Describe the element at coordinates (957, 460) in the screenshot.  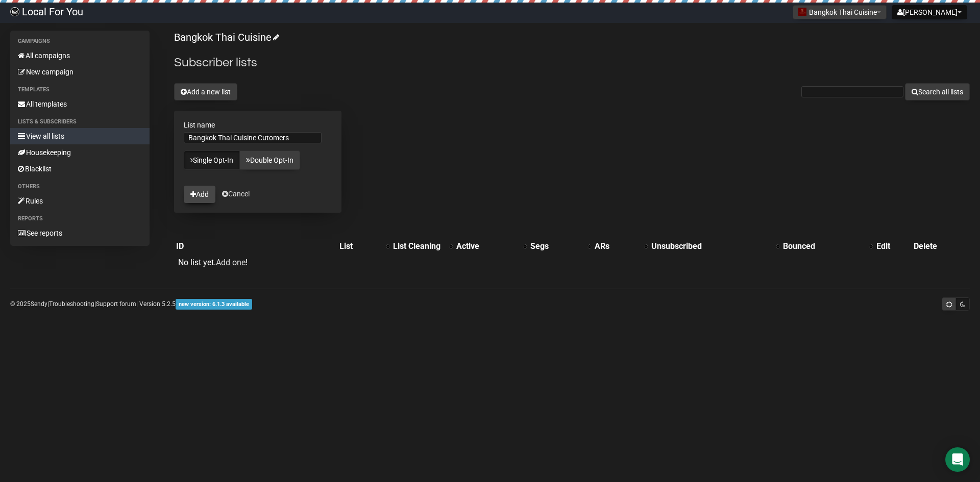
I see `div: Open Intercom Messenger` at that location.